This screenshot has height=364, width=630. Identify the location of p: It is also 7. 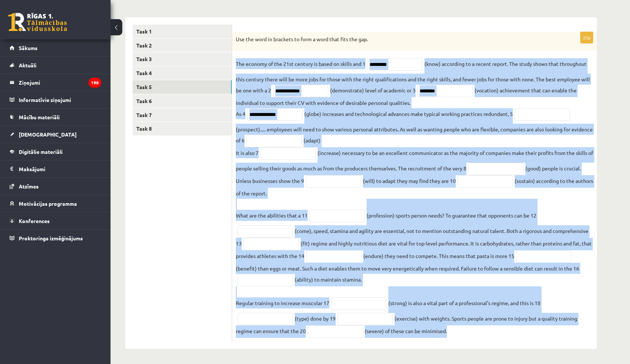
(247, 153).